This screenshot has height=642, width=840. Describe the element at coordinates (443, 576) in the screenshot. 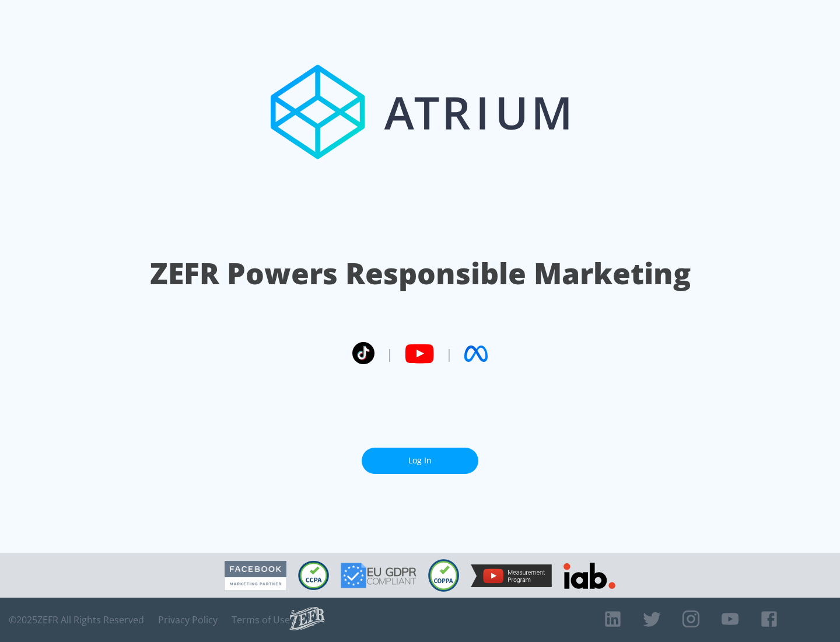

I see `img: COPPA Compliant` at that location.